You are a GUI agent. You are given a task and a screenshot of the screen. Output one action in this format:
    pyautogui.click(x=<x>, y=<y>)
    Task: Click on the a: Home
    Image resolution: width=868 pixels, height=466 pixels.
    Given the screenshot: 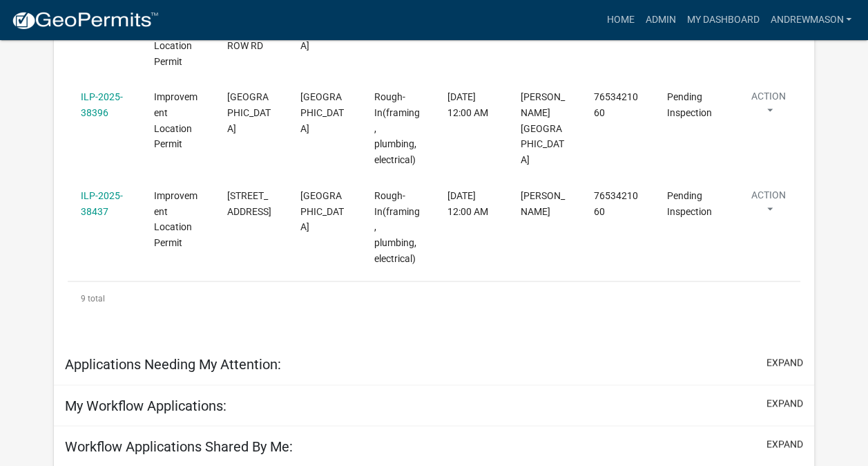 What is the action you would take?
    pyautogui.click(x=620, y=20)
    